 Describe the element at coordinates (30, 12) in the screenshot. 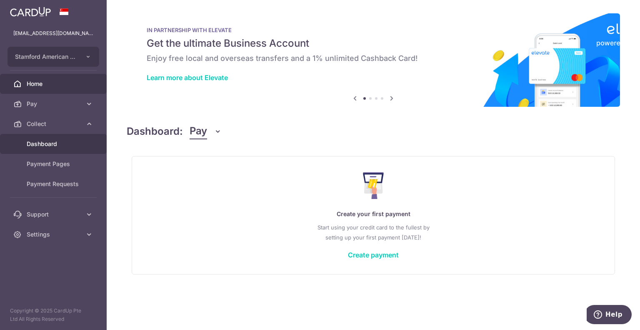

I see `img: CardUp` at that location.